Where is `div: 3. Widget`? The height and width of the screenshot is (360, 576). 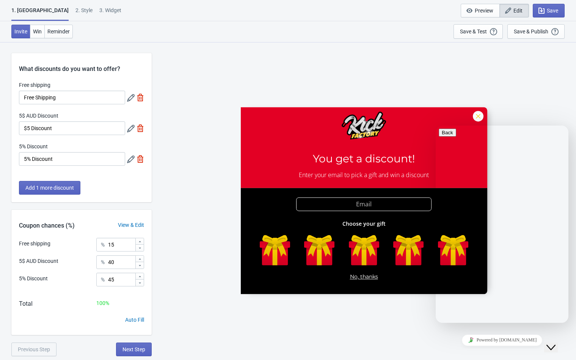
div: 3. Widget is located at coordinates (110, 13).